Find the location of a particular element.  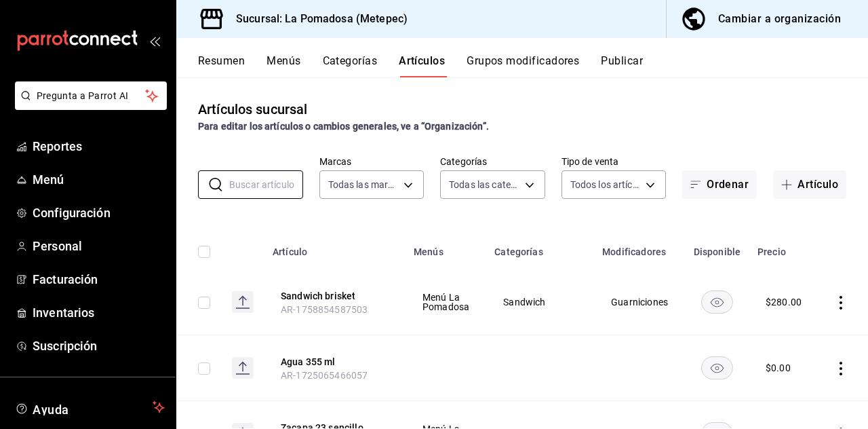

button: Pregunta a Parrot AI is located at coordinates (91, 96).